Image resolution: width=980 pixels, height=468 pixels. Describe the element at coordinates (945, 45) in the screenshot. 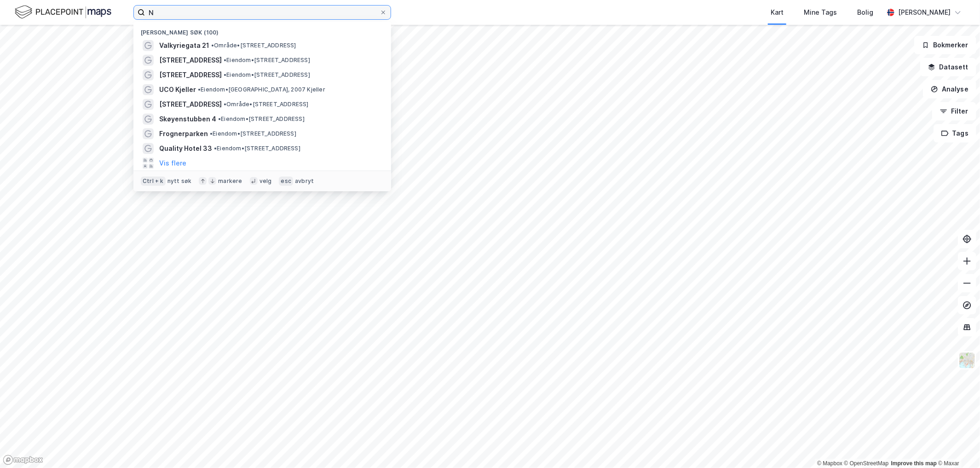

I see `button: Bokmerker` at that location.